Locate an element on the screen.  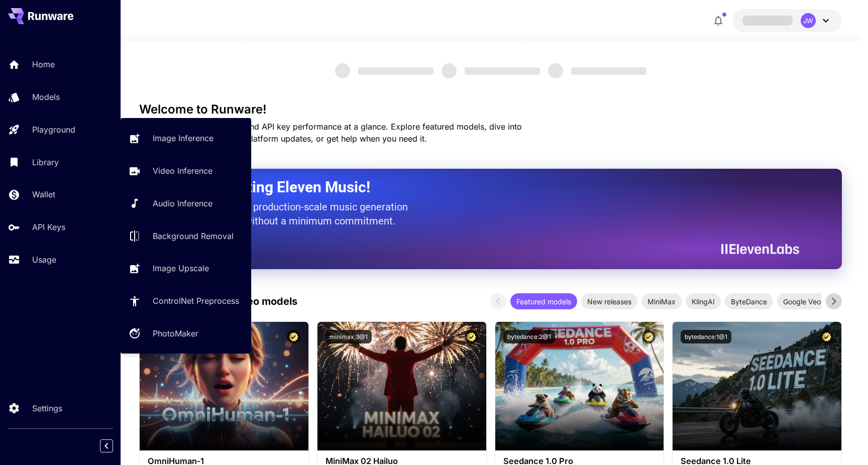
button: minimax:3@1 is located at coordinates (348, 337).